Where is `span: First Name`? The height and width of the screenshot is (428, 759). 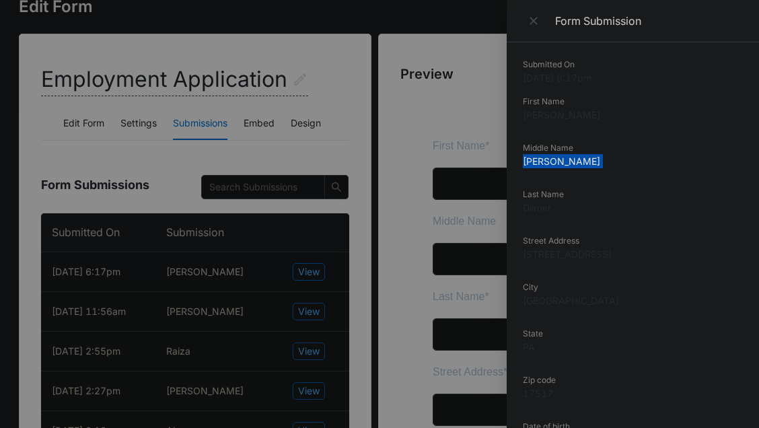
span: First Name is located at coordinates (37, 18).